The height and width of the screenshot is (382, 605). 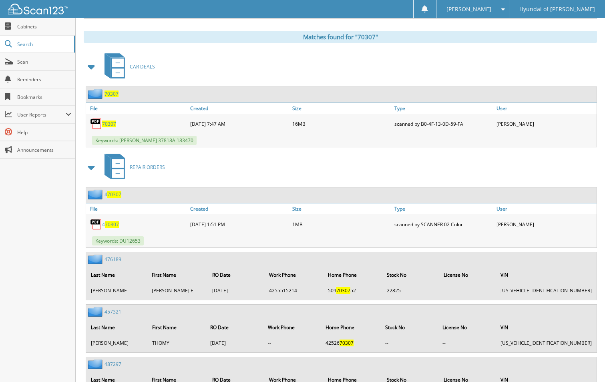 I want to click on a: 487297, so click(x=113, y=364).